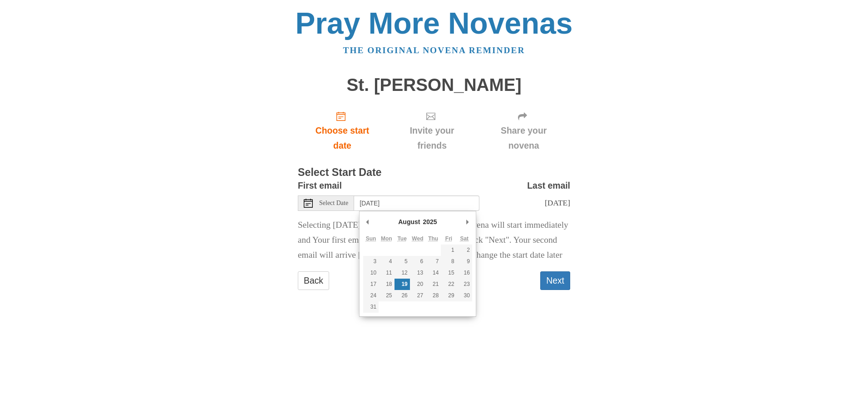 This screenshot has width=868, height=420. I want to click on button: 19, so click(402, 284).